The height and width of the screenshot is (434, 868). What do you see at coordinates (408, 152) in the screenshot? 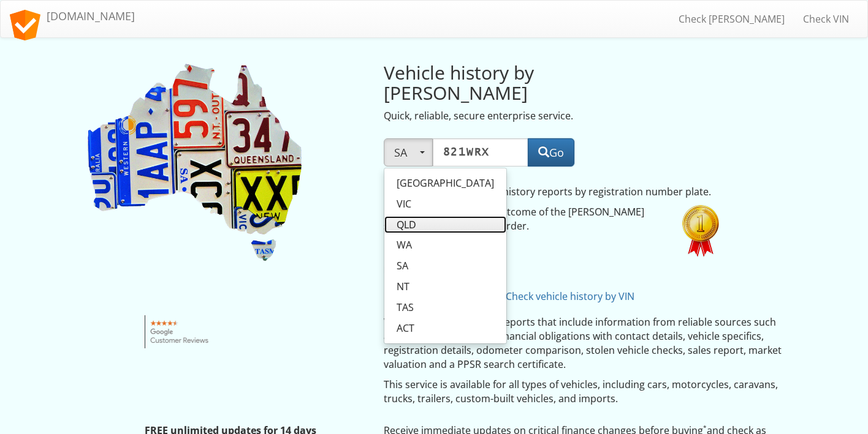
I see `button: SA` at bounding box center [408, 152].